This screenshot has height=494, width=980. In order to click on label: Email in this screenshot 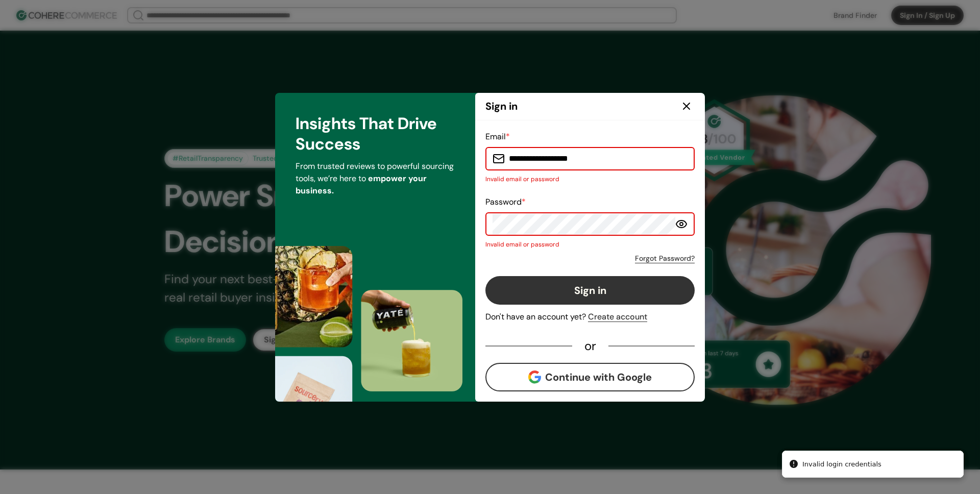, I will do `click(497, 137)`.